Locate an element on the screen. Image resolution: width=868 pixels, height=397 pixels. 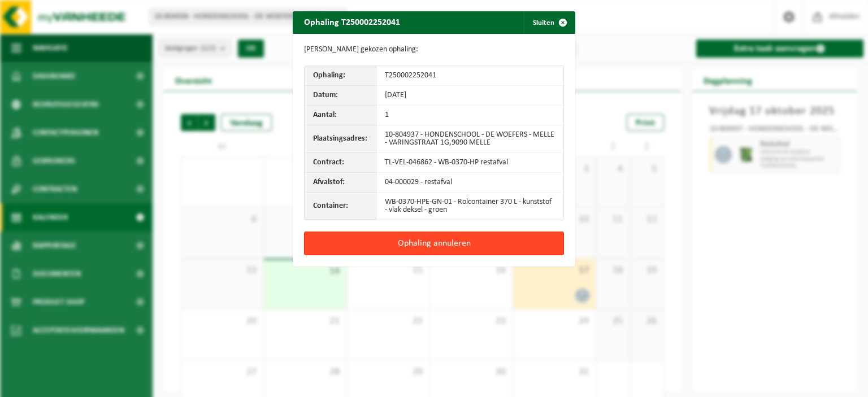
th: Aantal: is located at coordinates (340, 115).